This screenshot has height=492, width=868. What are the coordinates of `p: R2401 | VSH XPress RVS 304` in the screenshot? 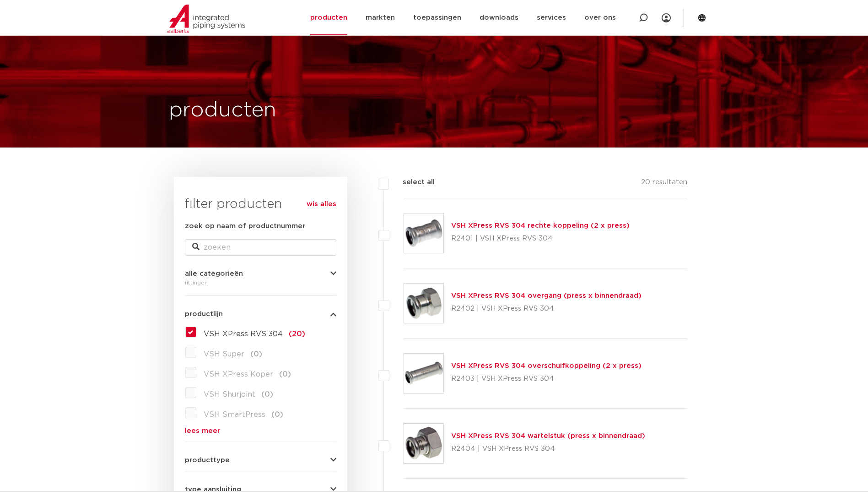 It's located at (540, 239).